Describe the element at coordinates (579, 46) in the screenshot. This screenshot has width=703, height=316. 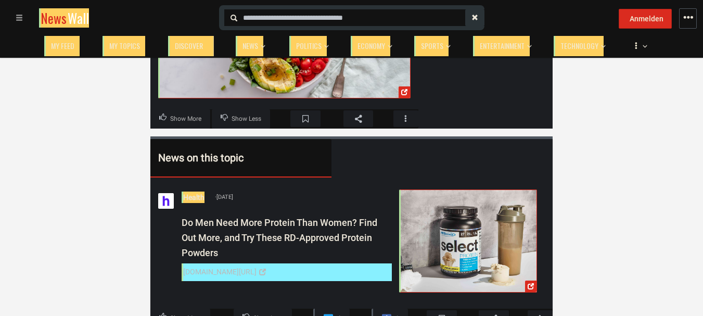
I see `a: Technology` at that location.